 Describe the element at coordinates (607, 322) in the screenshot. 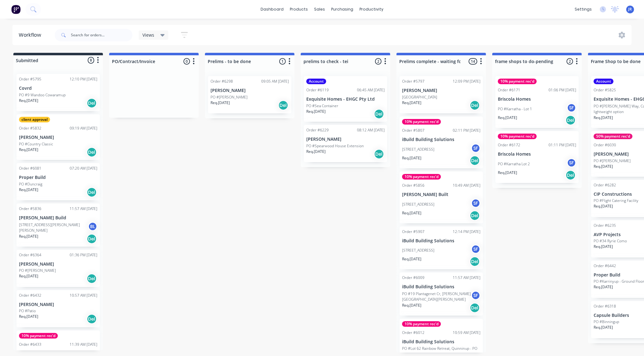

I see `p: PO #Binningup` at that location.